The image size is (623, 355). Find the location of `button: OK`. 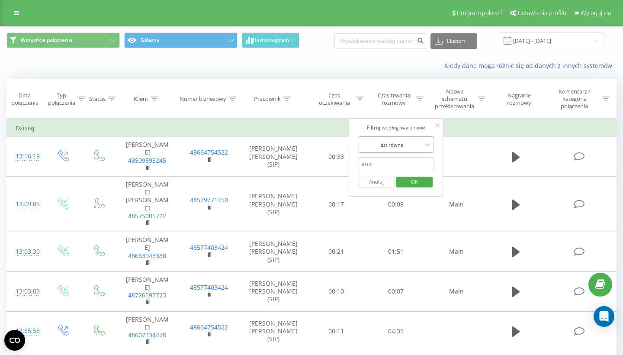

button: OK is located at coordinates (414, 182).